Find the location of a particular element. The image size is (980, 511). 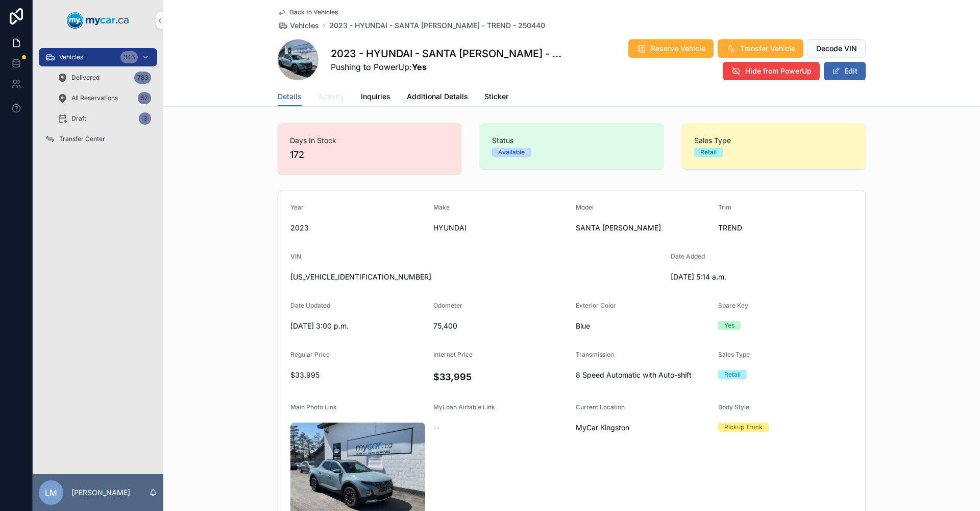

span: Days In Stock is located at coordinates (370, 140).